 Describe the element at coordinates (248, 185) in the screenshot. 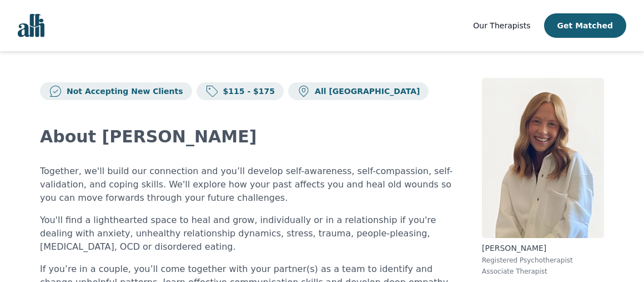

I see `p: Together, we'll build our connection and you’ll develop self-awareness, self-compassion, self-val...` at that location.